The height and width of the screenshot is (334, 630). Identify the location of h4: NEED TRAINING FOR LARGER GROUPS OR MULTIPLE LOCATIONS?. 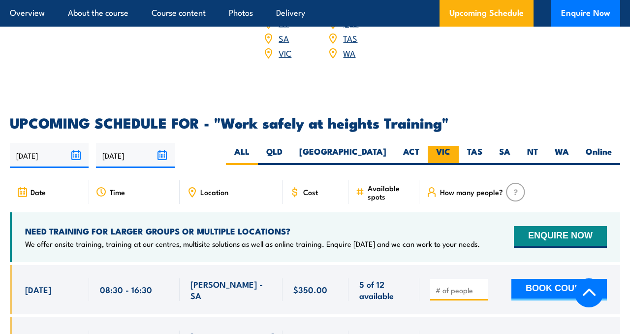
(252, 231).